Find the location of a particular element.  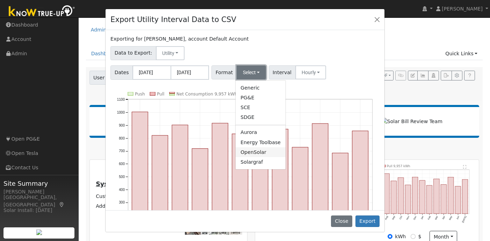

button: Export is located at coordinates (368, 221).